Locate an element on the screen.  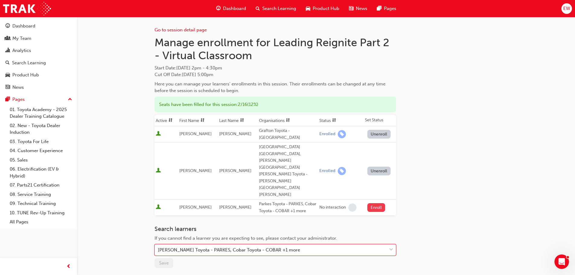
div: Parkes Toyota - PARKES, Cobar Toyota - COBAR +1 more is located at coordinates (288, 207).